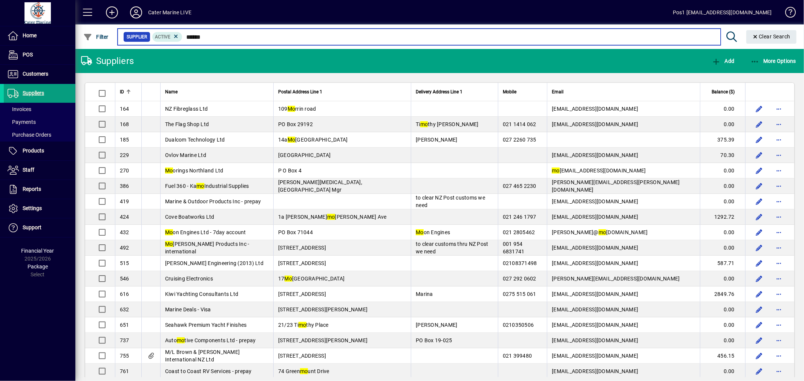  What do you see at coordinates (774, 61) in the screenshot?
I see `button: More Options` at bounding box center [774, 61].